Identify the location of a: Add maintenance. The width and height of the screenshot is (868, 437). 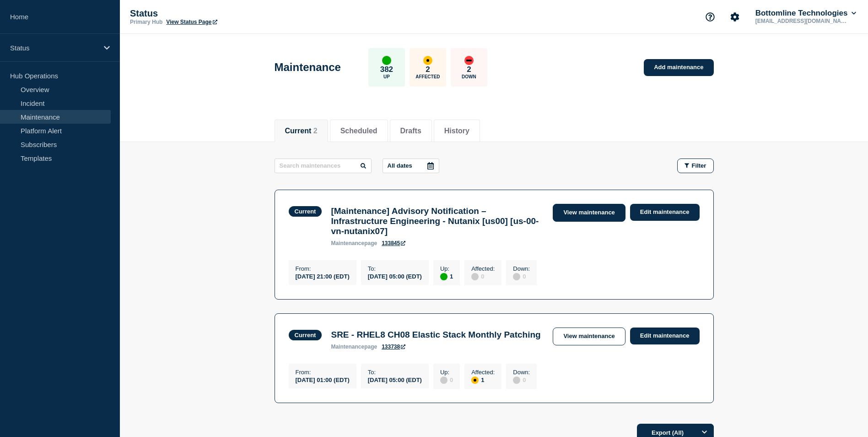
(678, 67).